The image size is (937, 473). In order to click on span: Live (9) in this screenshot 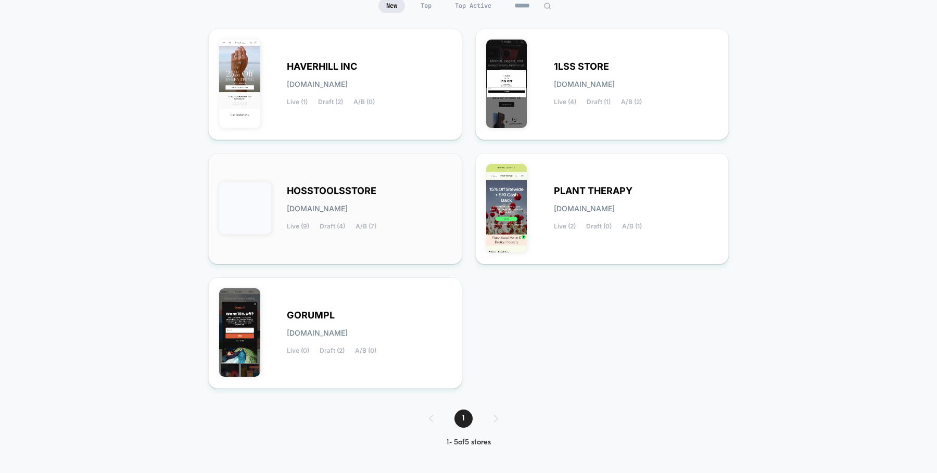, I will do `click(298, 226)`.